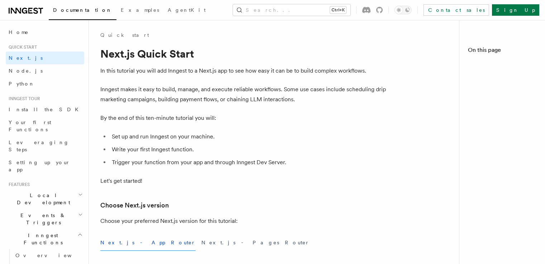 Image resolution: width=545 pixels, height=264 pixels. Describe the element at coordinates (248, 137) in the screenshot. I see `li: Set up and run Inngest on your machine.` at that location.